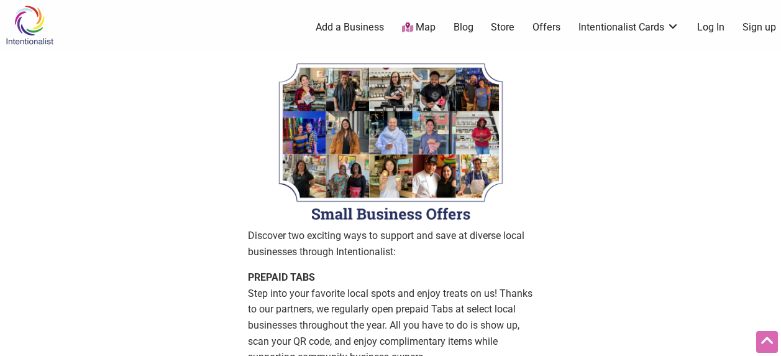  Describe the element at coordinates (391, 243) in the screenshot. I see `p: Discover two exciting ways to support and save at diverse local businesses through Intentionalist:` at that location.